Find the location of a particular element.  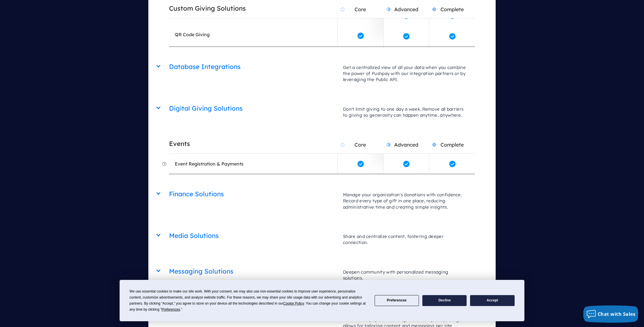

p: Deepen community with personalized messaging solutions. is located at coordinates (406, 275).